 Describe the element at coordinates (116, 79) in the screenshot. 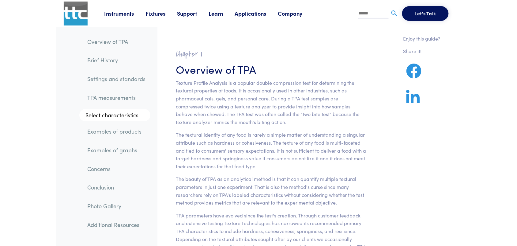

I see `a: Settings and standards` at that location.